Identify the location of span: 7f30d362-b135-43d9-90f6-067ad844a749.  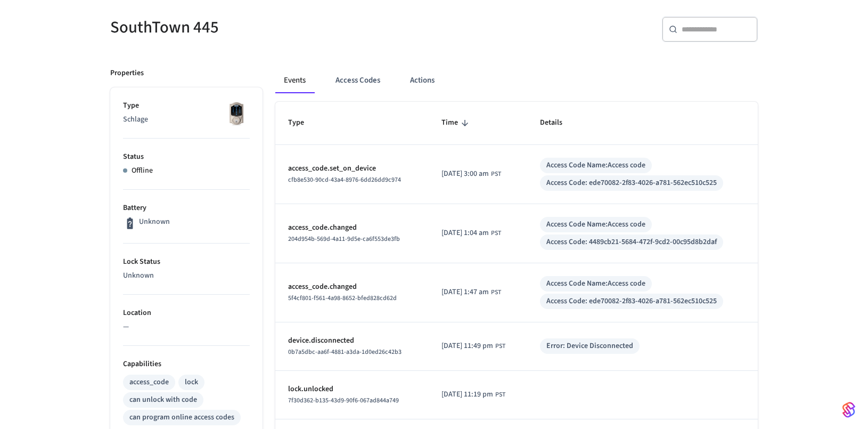
(344, 400).